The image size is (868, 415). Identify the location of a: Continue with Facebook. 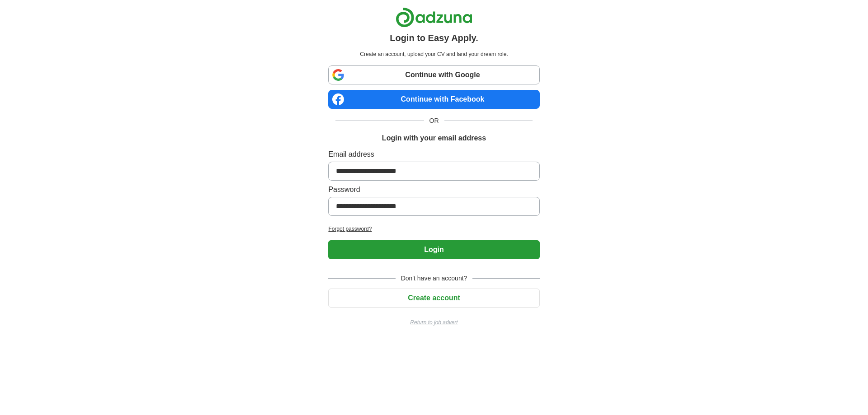
(434, 99).